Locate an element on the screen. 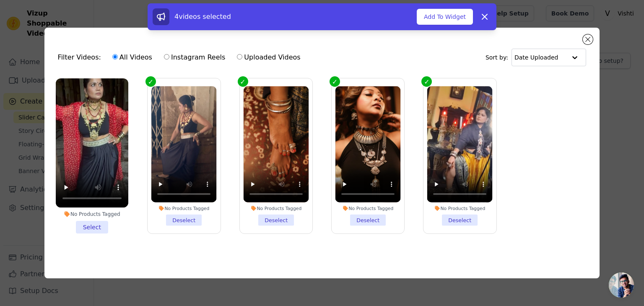 The height and width of the screenshot is (306, 644). label: All Videos is located at coordinates (132, 57).